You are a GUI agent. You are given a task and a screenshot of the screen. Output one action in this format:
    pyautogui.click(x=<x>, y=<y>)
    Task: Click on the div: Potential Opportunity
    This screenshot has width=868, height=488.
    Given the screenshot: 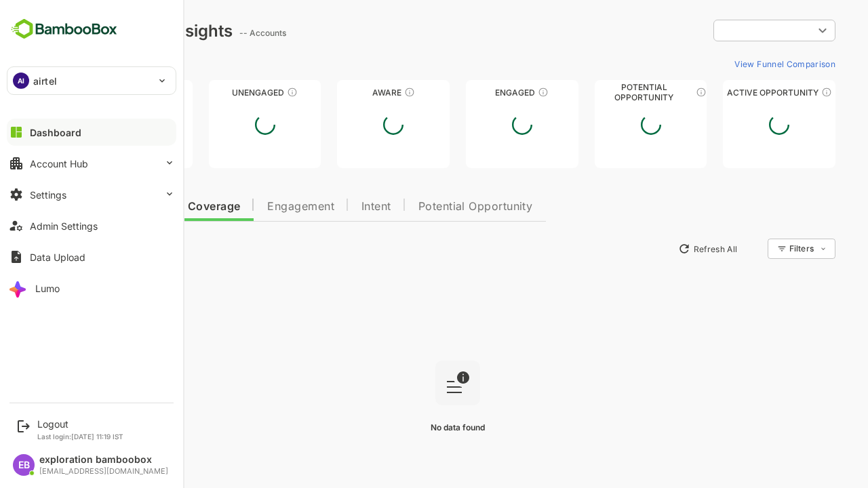 What is the action you would take?
    pyautogui.click(x=604, y=92)
    